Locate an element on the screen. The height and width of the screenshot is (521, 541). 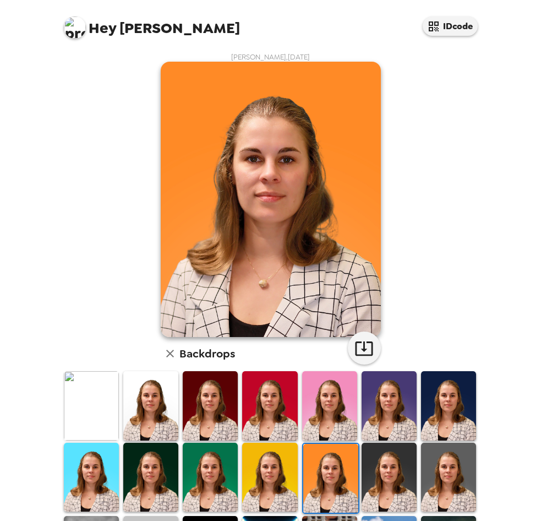
button: IDcode is located at coordinates (450, 26).